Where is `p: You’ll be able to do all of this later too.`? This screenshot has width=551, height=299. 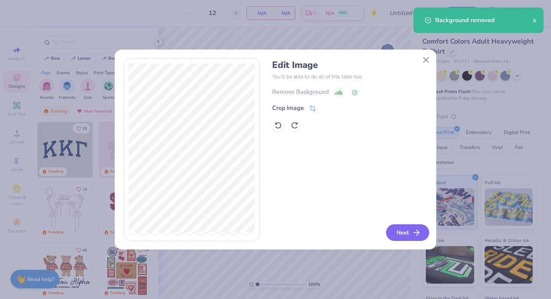 p: You’ll be able to do all of this later too. is located at coordinates (350, 77).